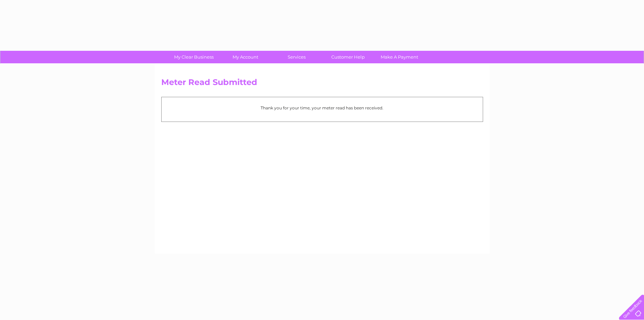 The height and width of the screenshot is (320, 644). Describe the element at coordinates (399, 57) in the screenshot. I see `a: Make A Payment` at that location.